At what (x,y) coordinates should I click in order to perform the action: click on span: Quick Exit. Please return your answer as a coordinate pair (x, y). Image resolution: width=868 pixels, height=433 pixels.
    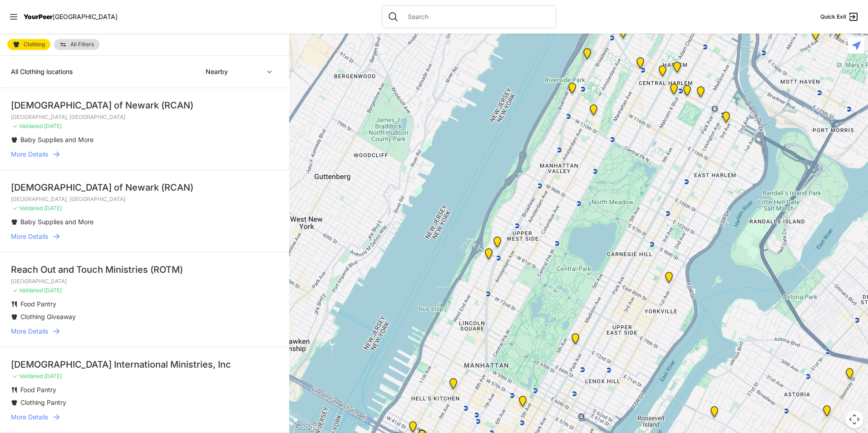
    Looking at the image, I should click on (833, 17).